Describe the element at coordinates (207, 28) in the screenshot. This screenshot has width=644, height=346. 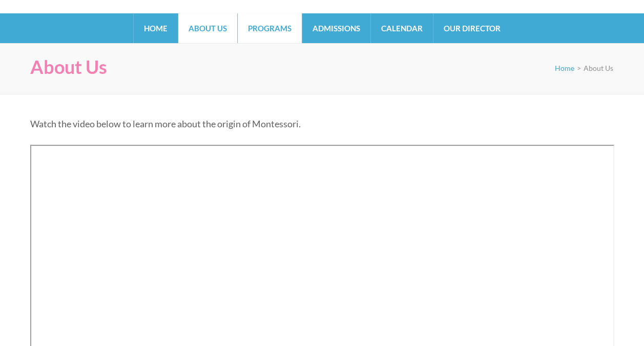
I see `a: About Us` at that location.